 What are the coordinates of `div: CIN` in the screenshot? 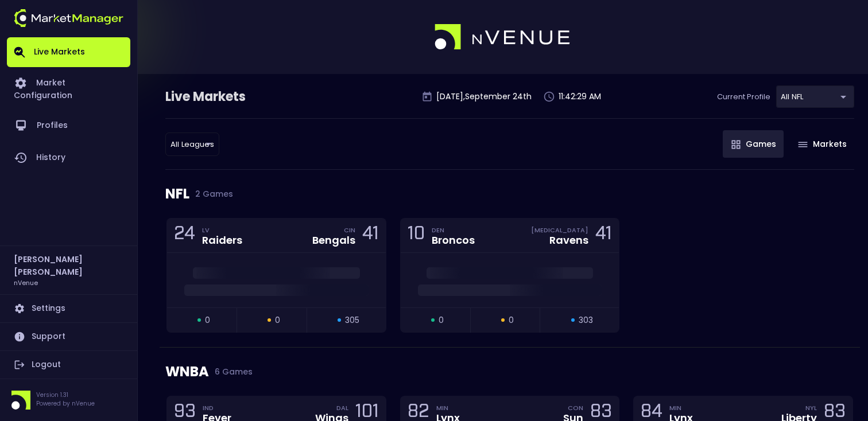 It's located at (350, 230).